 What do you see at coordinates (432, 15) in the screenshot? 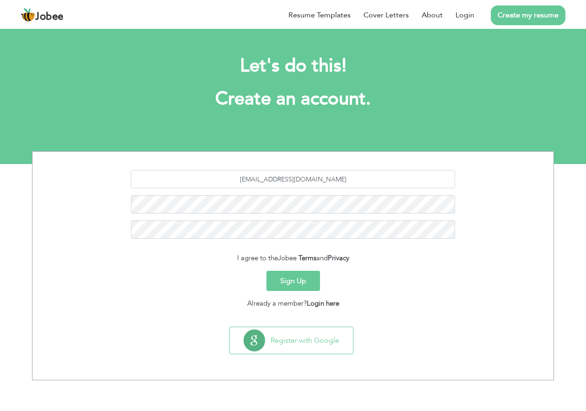
I see `a: About` at bounding box center [432, 15].